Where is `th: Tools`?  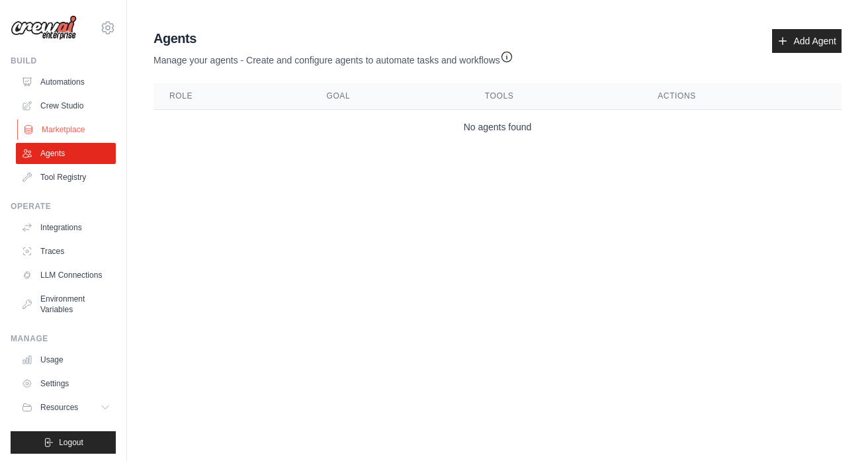
th: Tools is located at coordinates (555, 96).